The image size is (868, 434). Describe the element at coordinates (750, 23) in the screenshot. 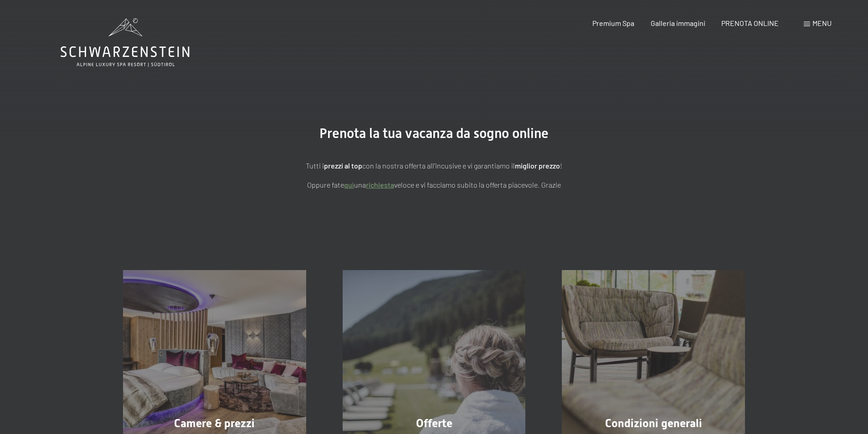

I see `span: PRENOTA ONLINE` at that location.